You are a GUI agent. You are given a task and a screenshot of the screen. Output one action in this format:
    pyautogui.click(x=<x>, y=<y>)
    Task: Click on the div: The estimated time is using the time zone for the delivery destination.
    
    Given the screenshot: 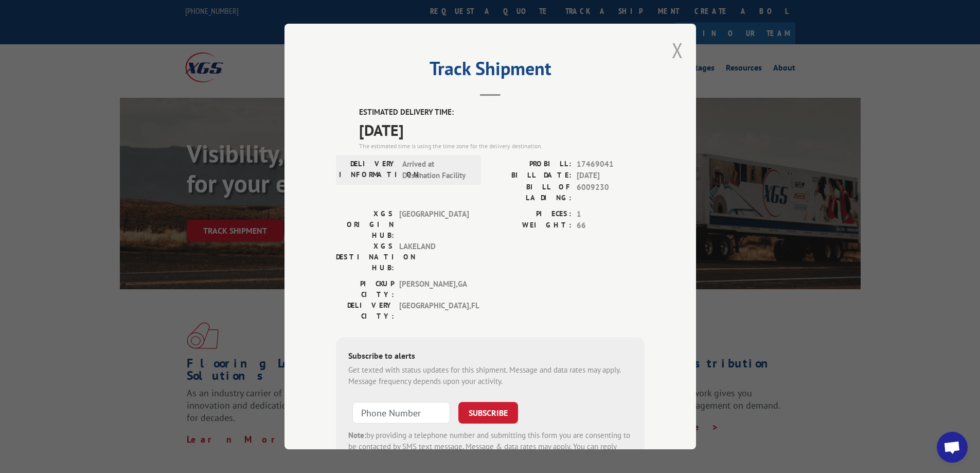 What is the action you would take?
    pyautogui.click(x=501, y=146)
    